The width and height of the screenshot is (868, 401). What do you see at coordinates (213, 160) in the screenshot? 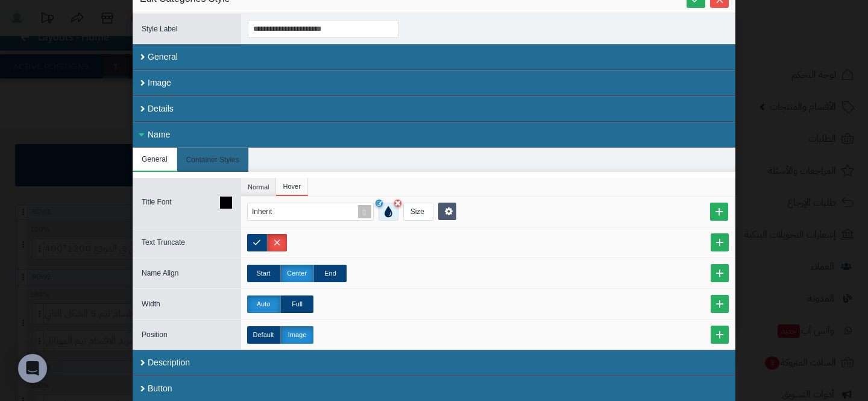
I see `li: Container Styles` at bounding box center [213, 160].